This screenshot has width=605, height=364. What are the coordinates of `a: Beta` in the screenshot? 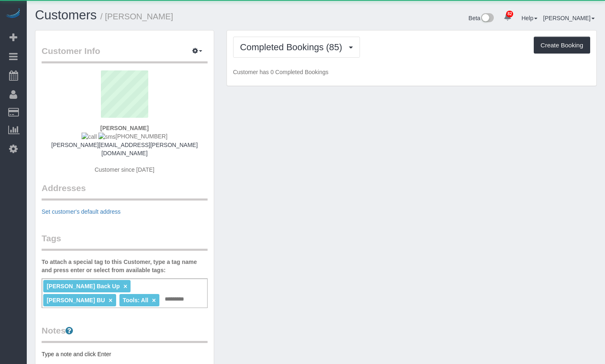 It's located at (481, 18).